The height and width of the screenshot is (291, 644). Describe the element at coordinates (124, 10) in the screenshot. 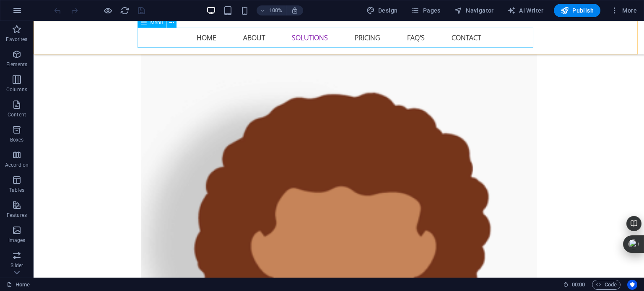

I see `i: Reload page` at that location.